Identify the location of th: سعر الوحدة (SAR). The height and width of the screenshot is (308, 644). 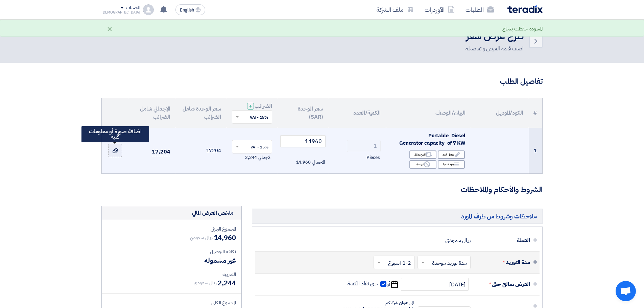
(303, 113).